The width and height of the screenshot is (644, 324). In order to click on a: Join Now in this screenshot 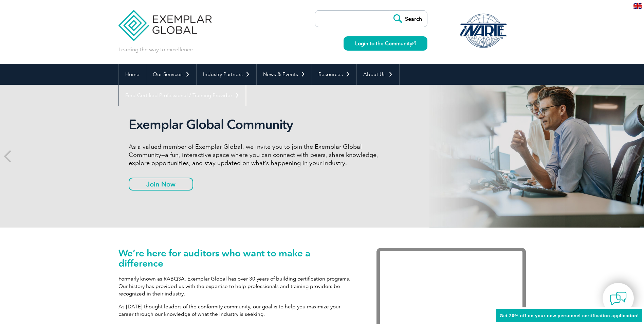, I will do `click(161, 184)`.